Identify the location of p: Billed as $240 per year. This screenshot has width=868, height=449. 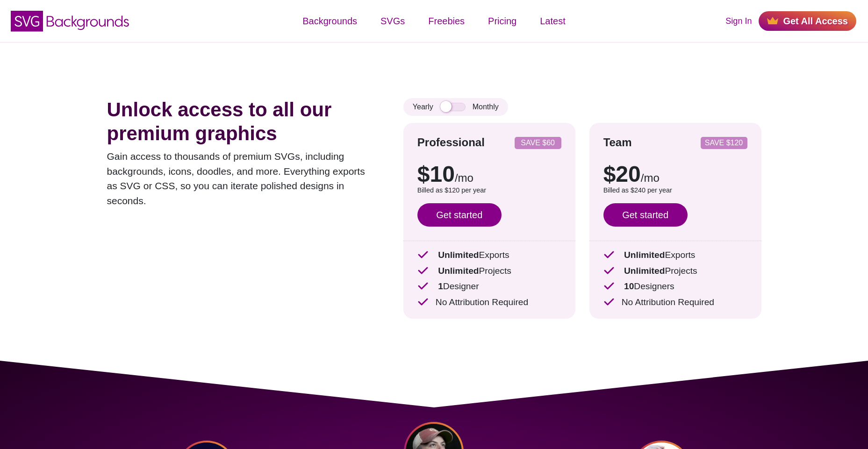
(675, 190).